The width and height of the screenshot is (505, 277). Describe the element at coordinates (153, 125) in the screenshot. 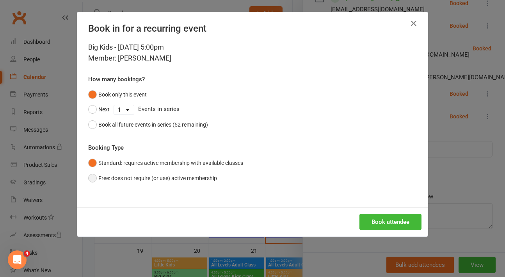

I see `div: Book all future events in series (52 remaining)` at that location.